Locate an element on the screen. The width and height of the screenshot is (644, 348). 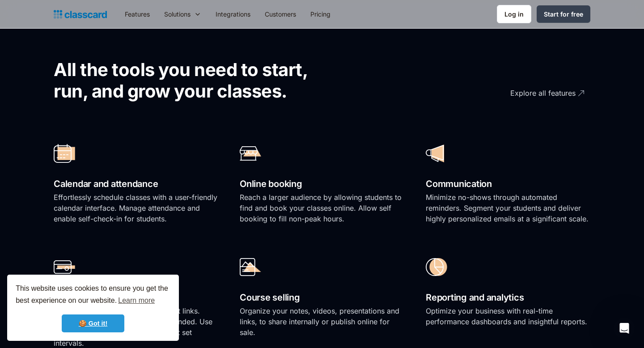
p: Organize your notes, videos, presentations and links, to share internally or publish online for s... is located at coordinates (322, 321).